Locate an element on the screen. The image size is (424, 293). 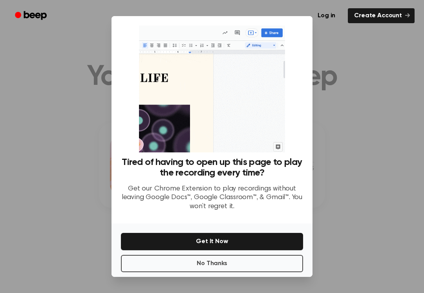
h3: Tired of having to open up this page to play the recording every time? is located at coordinates (212, 168).